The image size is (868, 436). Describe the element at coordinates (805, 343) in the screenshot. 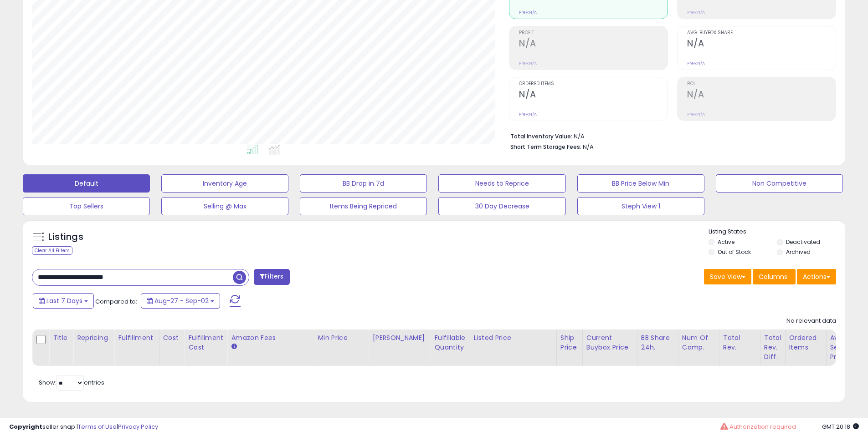

I see `div: Ordered Items` at that location.